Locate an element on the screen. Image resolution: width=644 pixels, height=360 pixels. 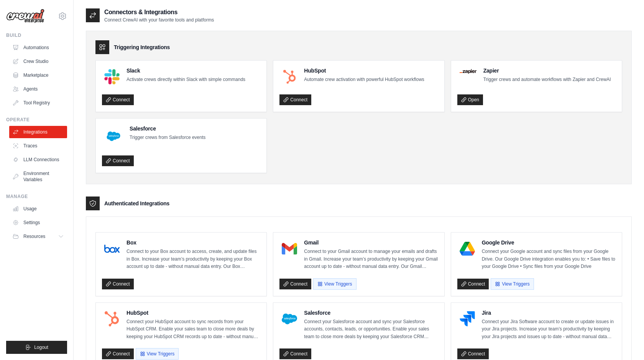
a: Integrations is located at coordinates (38, 132).